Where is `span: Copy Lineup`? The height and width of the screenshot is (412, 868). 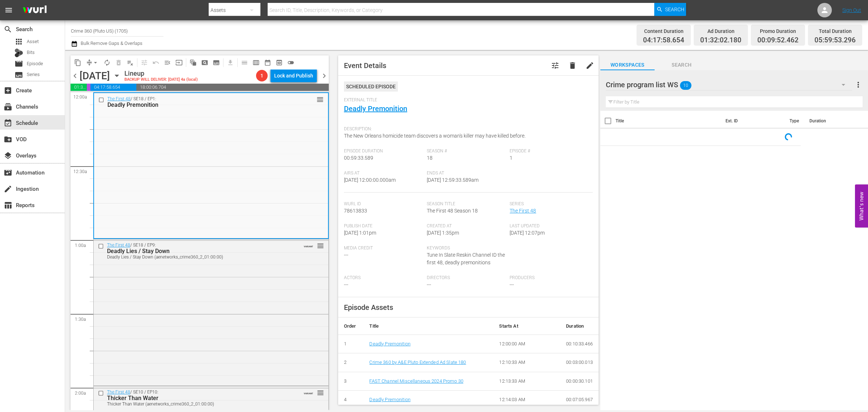
span: Copy Lineup is located at coordinates (77, 63).